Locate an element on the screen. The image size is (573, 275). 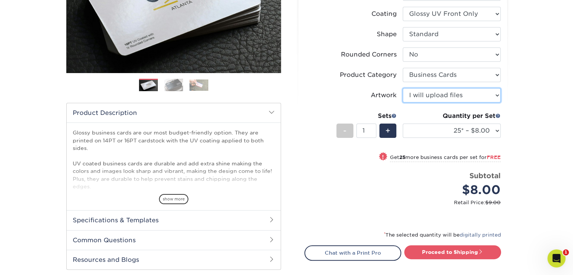
div: Quantity per Set is located at coordinates (452, 116).